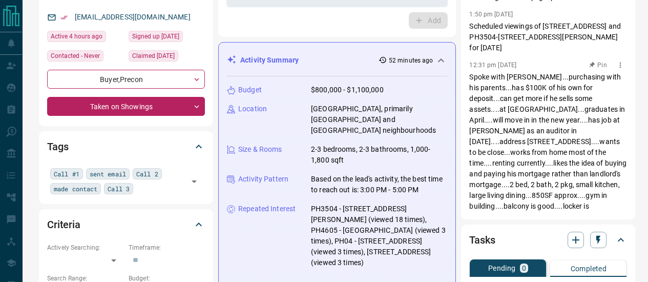 This screenshot has width=648, height=282. I want to click on span: Contacted - Never, so click(75, 56).